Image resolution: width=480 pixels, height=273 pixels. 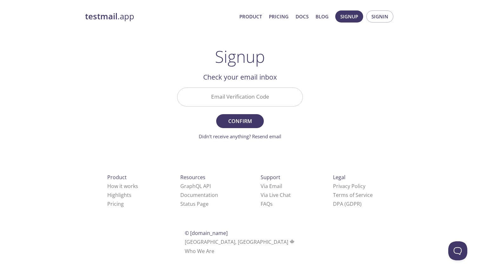 I want to click on a: Didn't receive anything? Resend email, so click(x=240, y=137).